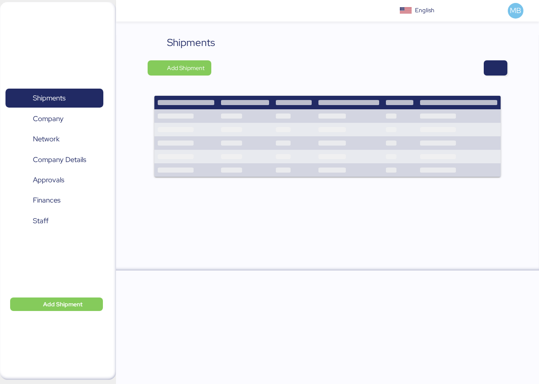  Describe the element at coordinates (41, 221) in the screenshot. I see `span: Staff` at that location.